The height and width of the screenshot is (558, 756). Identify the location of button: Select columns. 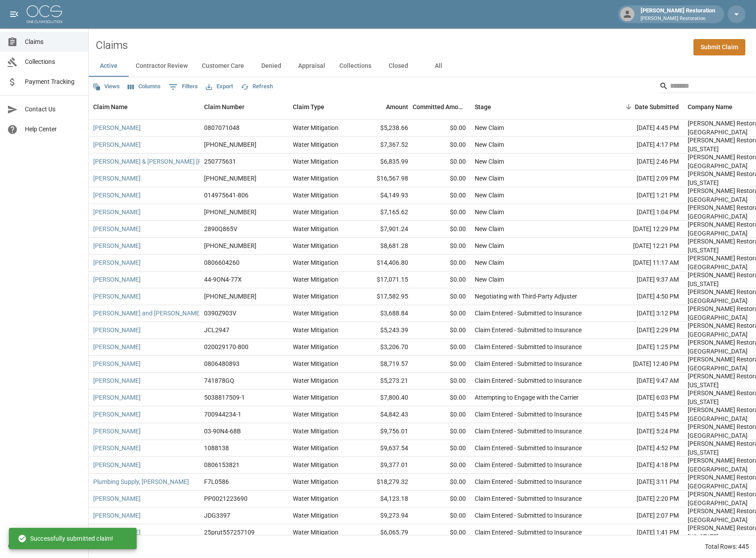
(144, 86).